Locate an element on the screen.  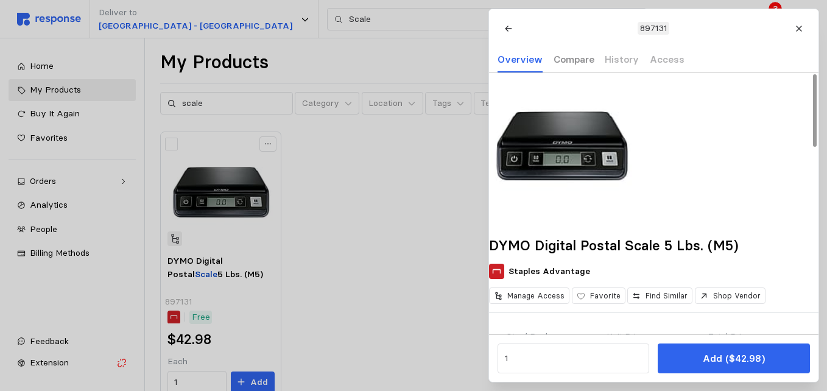
p: History is located at coordinates (622, 59).